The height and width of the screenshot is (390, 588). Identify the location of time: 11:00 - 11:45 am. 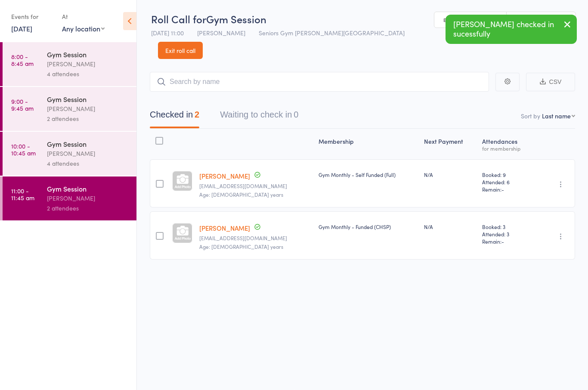
(23, 194).